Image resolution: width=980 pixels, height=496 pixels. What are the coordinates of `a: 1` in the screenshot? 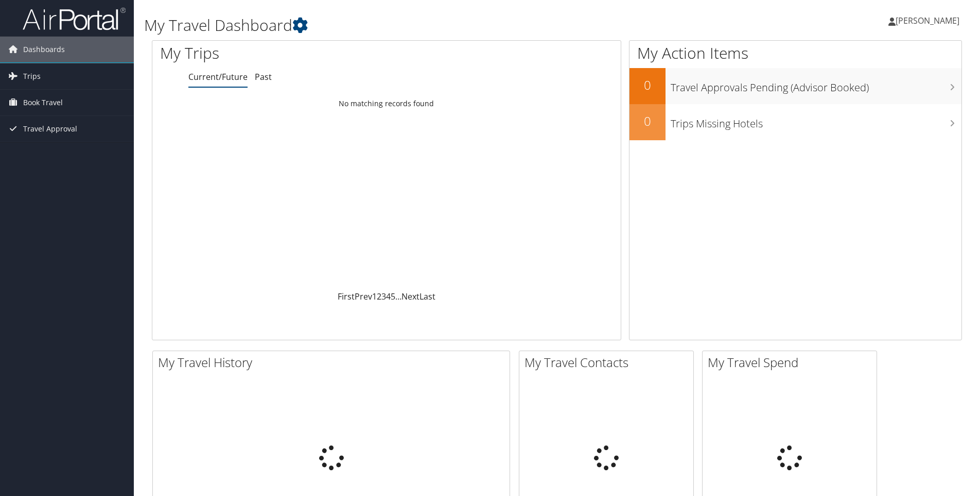 It's located at (374, 297).